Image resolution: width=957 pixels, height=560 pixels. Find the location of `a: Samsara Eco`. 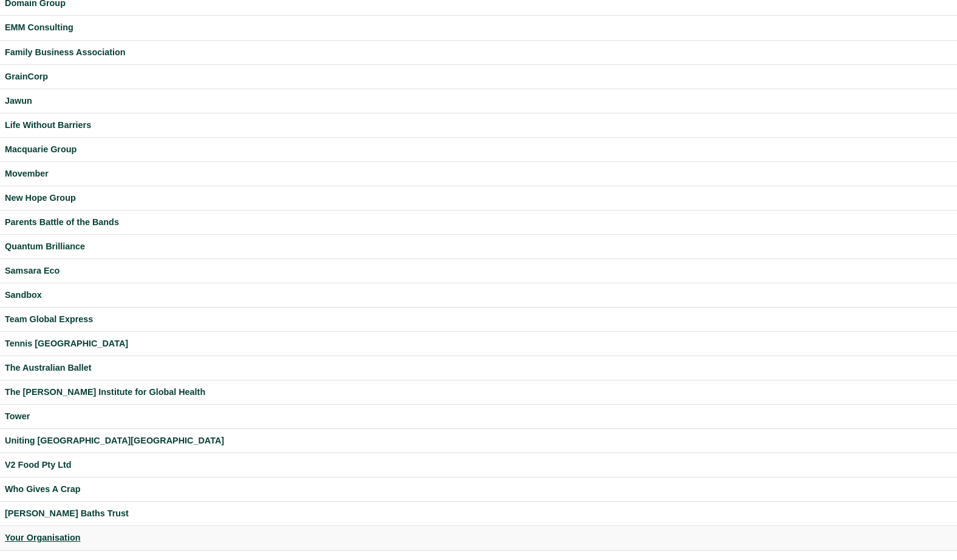

a: Samsara Eco is located at coordinates (478, 270).